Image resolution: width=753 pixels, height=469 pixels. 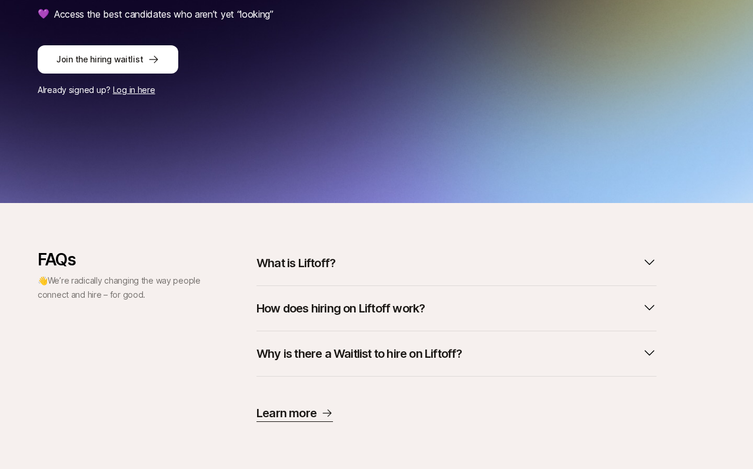 I want to click on p: Already signed up?, so click(x=377, y=90).